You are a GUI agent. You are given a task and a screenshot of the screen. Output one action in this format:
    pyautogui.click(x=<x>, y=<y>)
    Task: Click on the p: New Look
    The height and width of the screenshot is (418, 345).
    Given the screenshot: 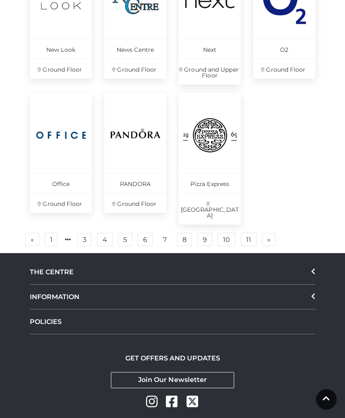 What is the action you would take?
    pyautogui.click(x=61, y=49)
    